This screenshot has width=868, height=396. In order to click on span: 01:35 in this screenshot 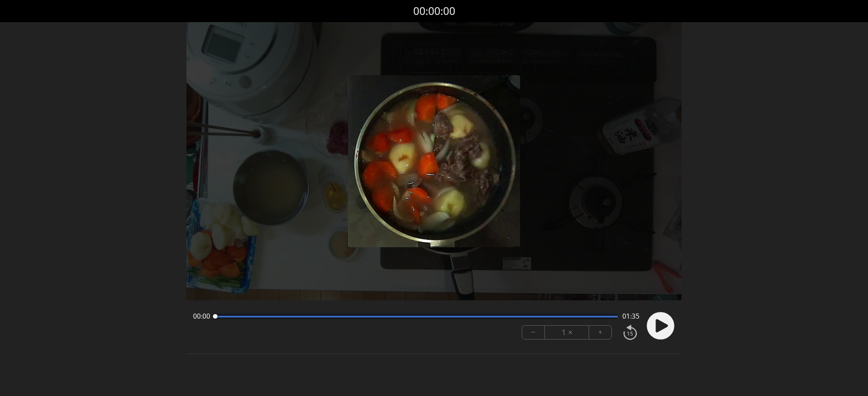, I will do `click(631, 317)`.